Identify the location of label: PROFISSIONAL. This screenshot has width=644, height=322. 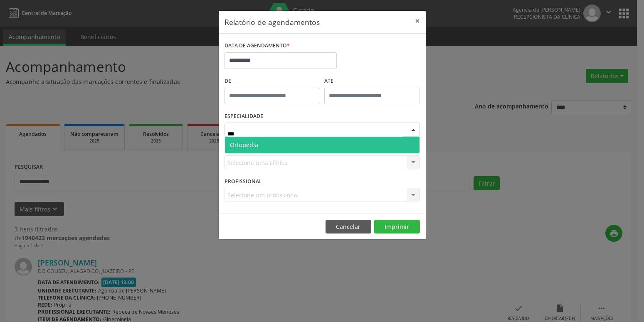
(243, 181).